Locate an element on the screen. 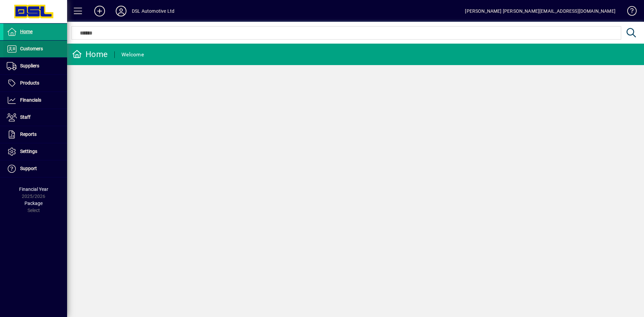  a: Staff is located at coordinates (35, 117).